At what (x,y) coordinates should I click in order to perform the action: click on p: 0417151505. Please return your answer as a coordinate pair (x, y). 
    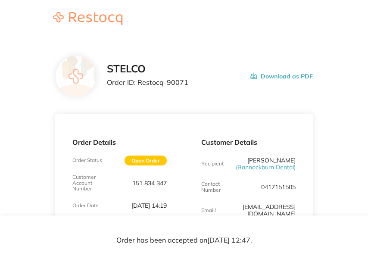
    Looking at the image, I should click on (278, 187).